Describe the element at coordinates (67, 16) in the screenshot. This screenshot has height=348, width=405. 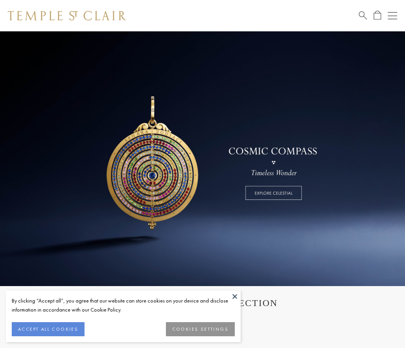
I see `img: Temple St. Clair` at that location.